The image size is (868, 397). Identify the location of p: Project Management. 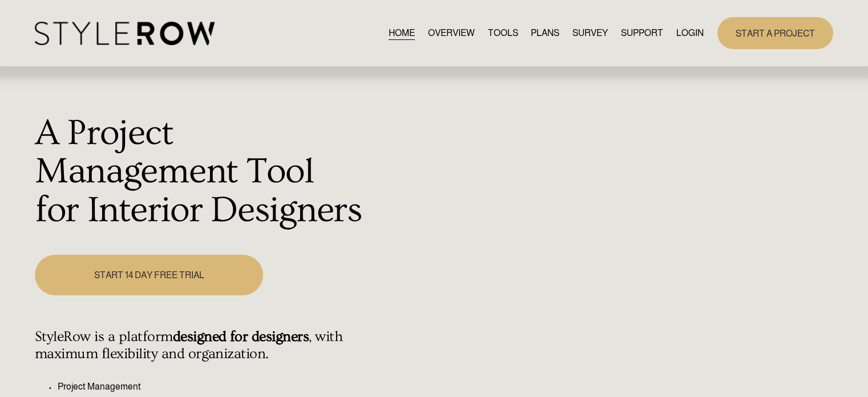
(211, 387).